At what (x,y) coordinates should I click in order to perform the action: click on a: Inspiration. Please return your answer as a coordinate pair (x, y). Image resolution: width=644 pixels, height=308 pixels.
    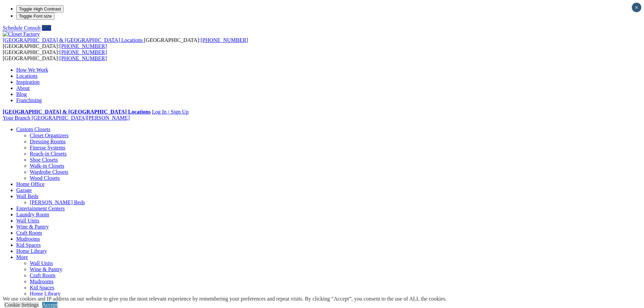
    Looking at the image, I should click on (27, 82).